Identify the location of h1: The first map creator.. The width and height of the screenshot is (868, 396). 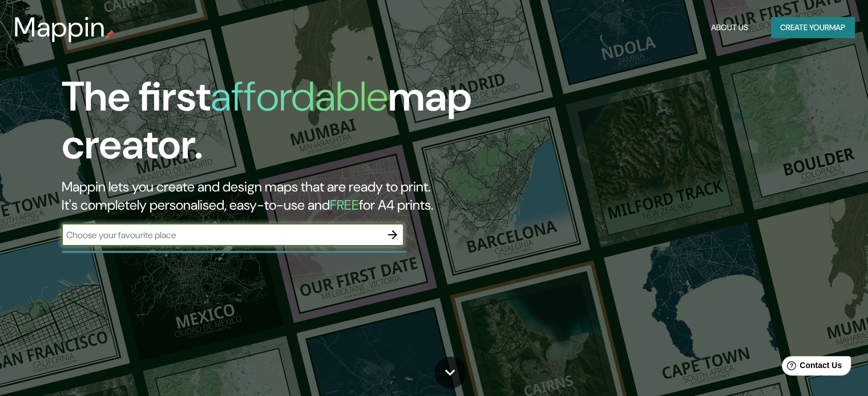
(279, 126).